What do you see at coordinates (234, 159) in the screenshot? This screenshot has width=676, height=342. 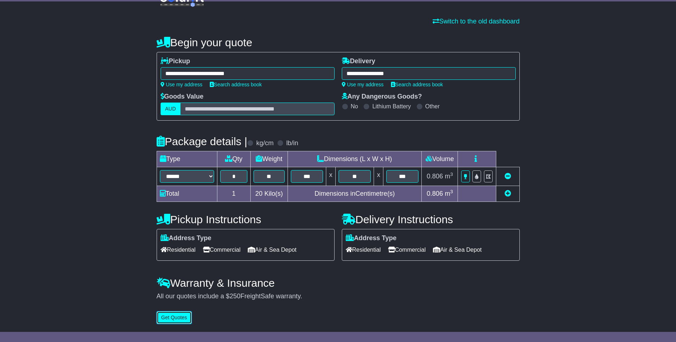 I see `td: Qty` at bounding box center [234, 159].